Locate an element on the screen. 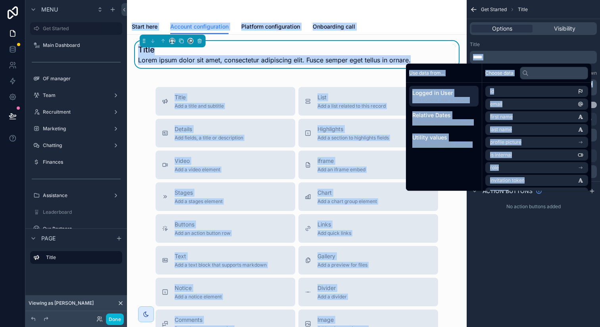  button: LinksAdd quick links is located at coordinates (368, 228).